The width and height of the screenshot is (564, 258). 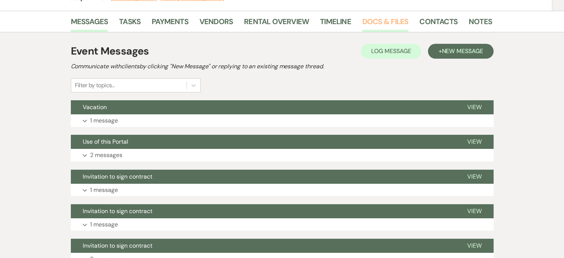 What do you see at coordinates (480, 24) in the screenshot?
I see `a: Notes` at bounding box center [480, 24].